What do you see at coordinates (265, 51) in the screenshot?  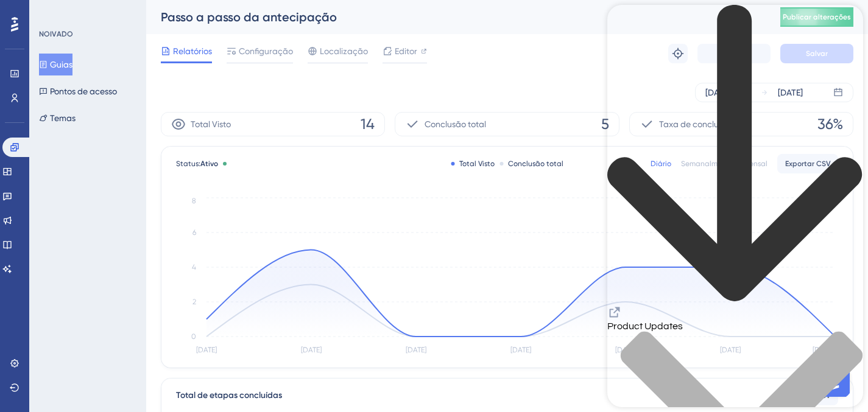 I see `font: Configuração` at bounding box center [265, 51].